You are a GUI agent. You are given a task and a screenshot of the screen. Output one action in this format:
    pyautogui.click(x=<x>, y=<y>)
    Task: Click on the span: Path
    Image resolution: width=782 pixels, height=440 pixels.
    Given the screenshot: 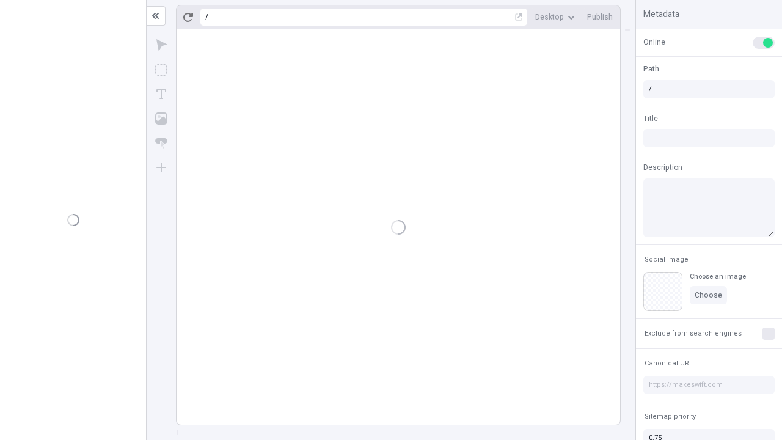 What is the action you would take?
    pyautogui.click(x=651, y=69)
    